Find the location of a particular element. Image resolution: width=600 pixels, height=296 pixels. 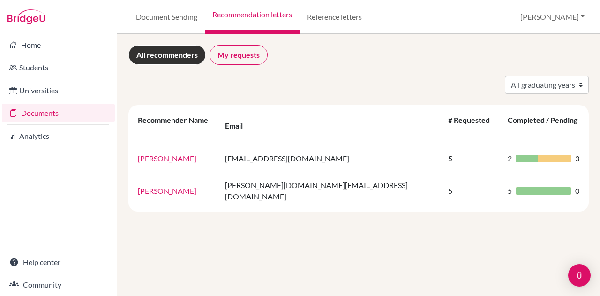

a: Community is located at coordinates (58, 285).